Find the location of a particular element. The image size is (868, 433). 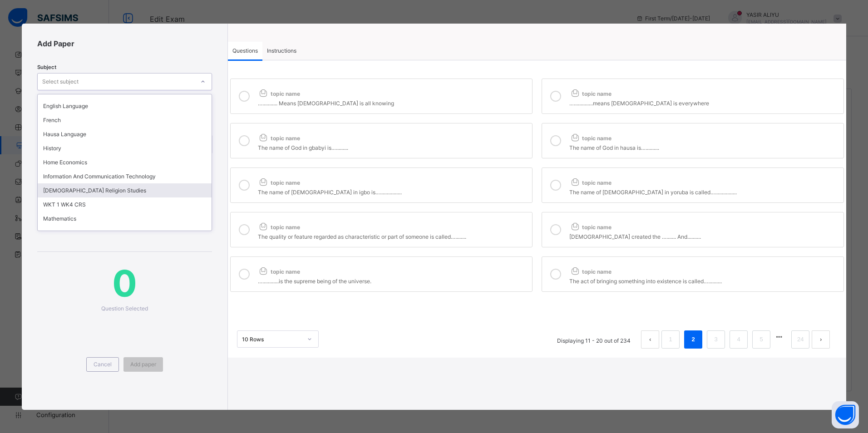

a: 24 is located at coordinates (800, 340).